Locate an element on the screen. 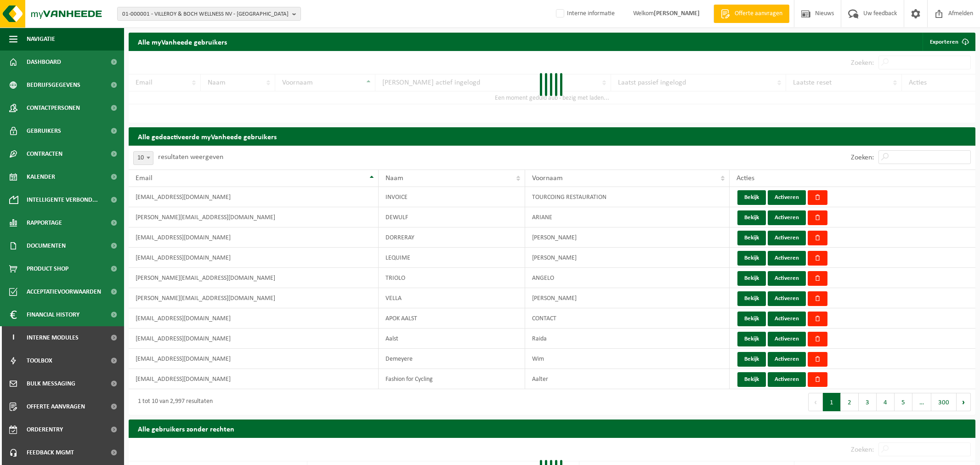 This screenshot has height=465, width=980. button: Next is located at coordinates (963, 402).